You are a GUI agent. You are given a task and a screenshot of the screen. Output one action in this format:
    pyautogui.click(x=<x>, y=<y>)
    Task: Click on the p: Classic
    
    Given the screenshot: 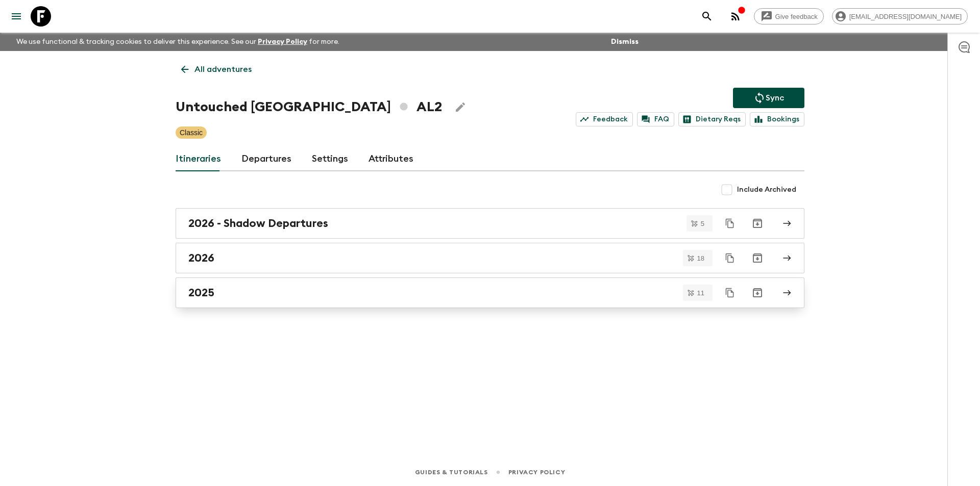 What is the action you would take?
    pyautogui.click(x=191, y=133)
    